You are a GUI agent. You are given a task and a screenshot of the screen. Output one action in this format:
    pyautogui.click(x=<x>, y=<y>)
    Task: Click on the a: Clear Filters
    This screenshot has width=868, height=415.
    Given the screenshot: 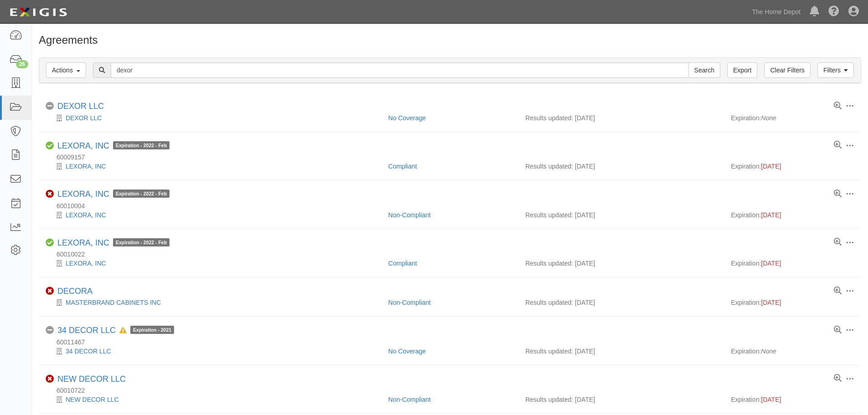 What is the action you would take?
    pyautogui.click(x=787, y=70)
    